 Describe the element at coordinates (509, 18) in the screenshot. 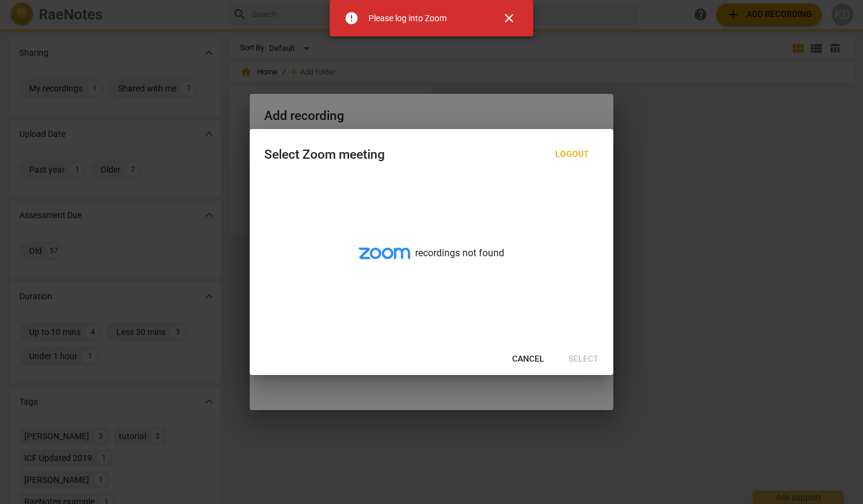

I see `span: close` at that location.